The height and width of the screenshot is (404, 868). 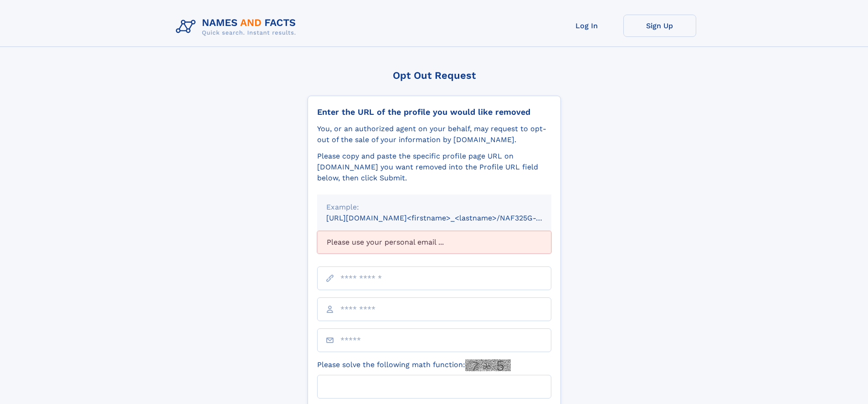 I want to click on a: Sign Up, so click(x=660, y=25).